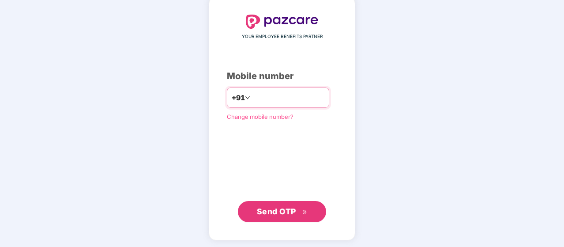 The height and width of the screenshot is (247, 564). Describe the element at coordinates (276, 211) in the screenshot. I see `span: Send OTP` at that location.